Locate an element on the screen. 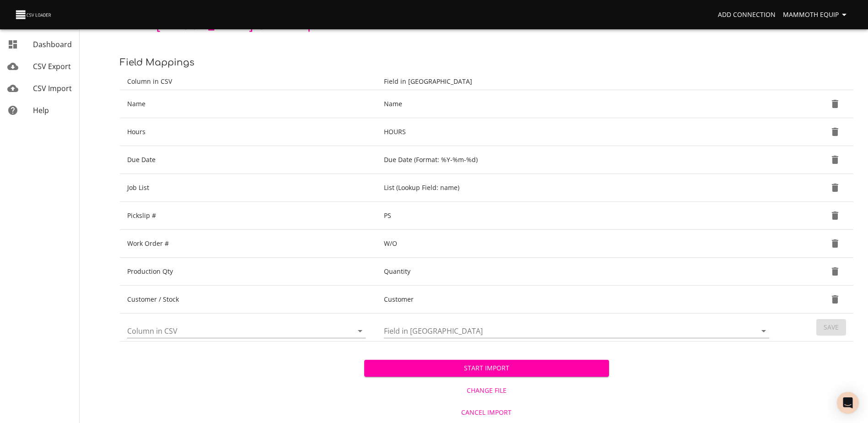  span: CSV Export is located at coordinates (51, 66).